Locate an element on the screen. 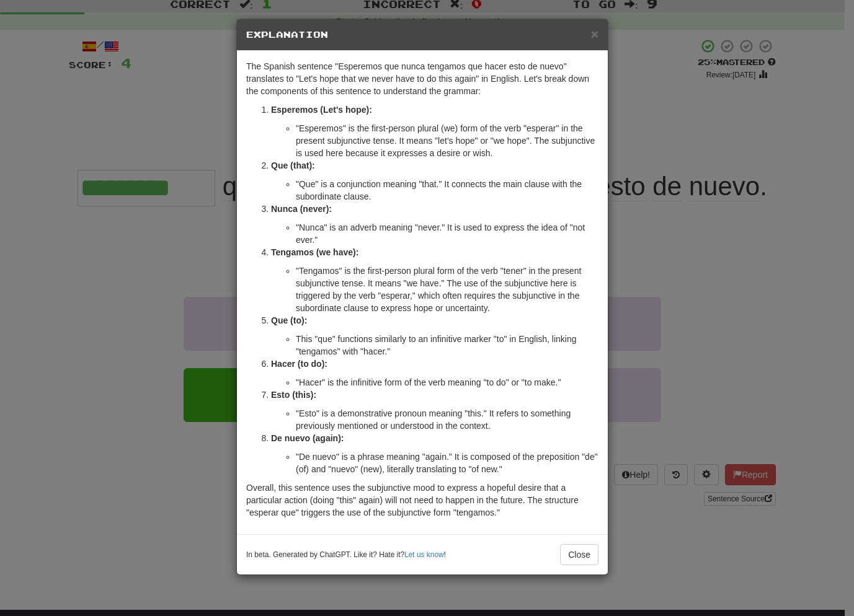 This screenshot has height=616, width=854. strong: Nunca (never): is located at coordinates (301, 209).